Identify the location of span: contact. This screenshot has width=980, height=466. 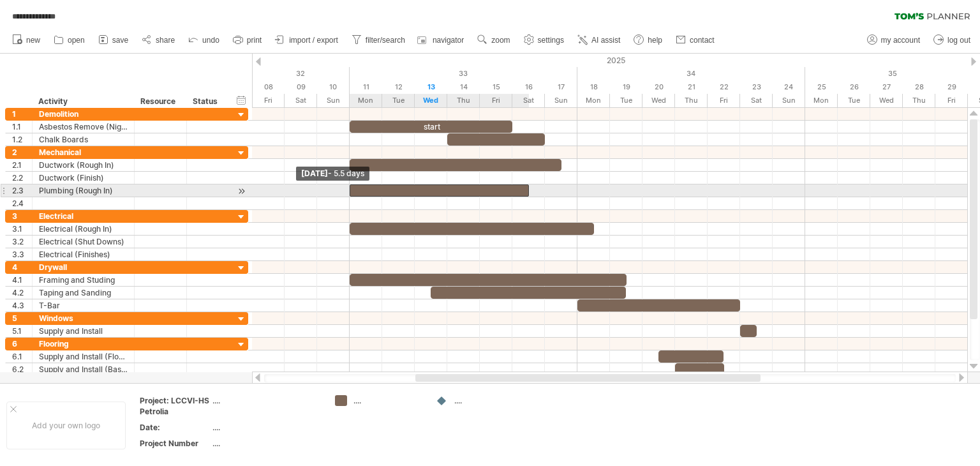
(702, 40).